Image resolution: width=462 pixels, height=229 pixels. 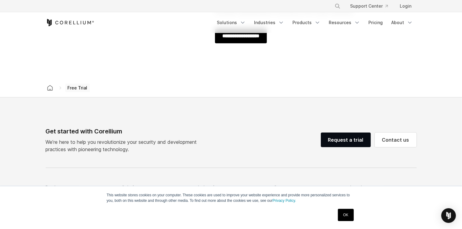 What do you see at coordinates (346, 215) in the screenshot?
I see `a: OK` at bounding box center [346, 215].